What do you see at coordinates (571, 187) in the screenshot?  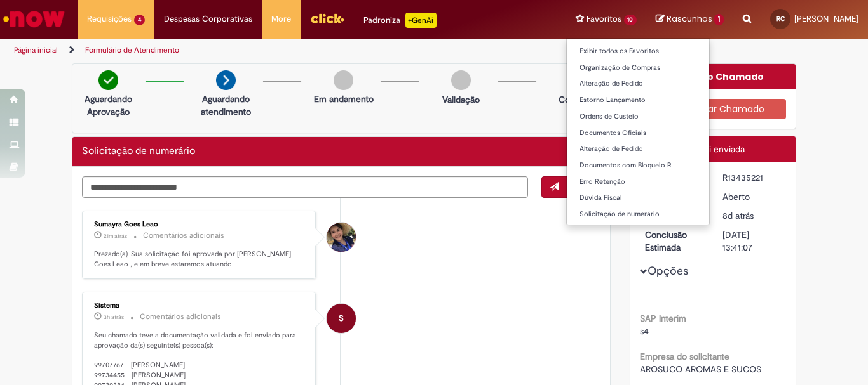 I see `button: Enviar` at bounding box center [571, 187].